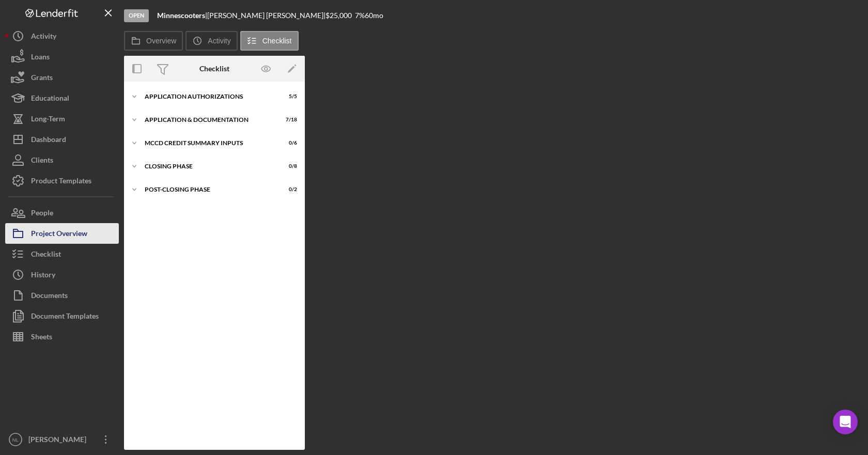  I want to click on label: Overview, so click(161, 41).